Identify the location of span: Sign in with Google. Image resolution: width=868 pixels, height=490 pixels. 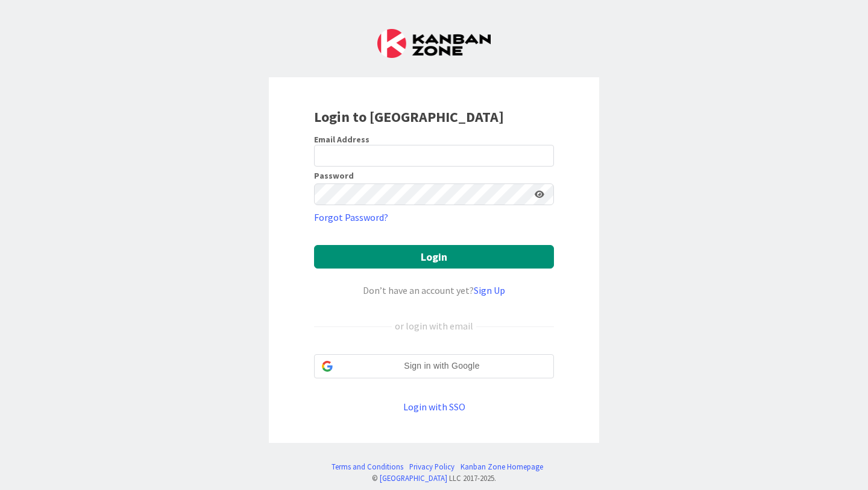
(442, 365).